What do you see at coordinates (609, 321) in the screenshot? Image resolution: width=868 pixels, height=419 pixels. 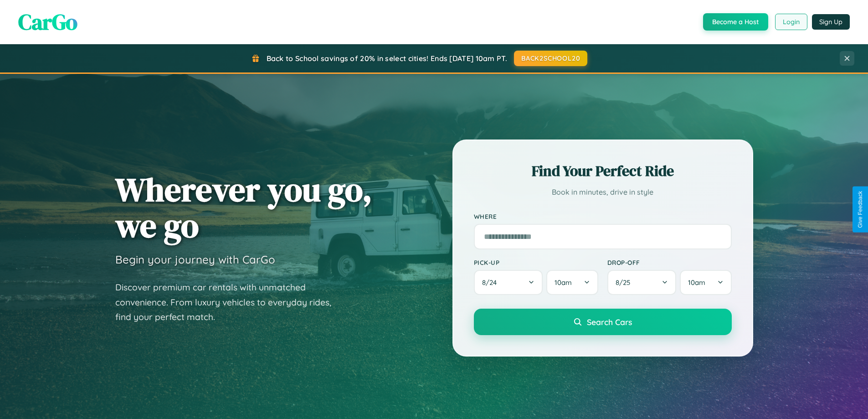 I see `span: Search Cars` at bounding box center [609, 321].